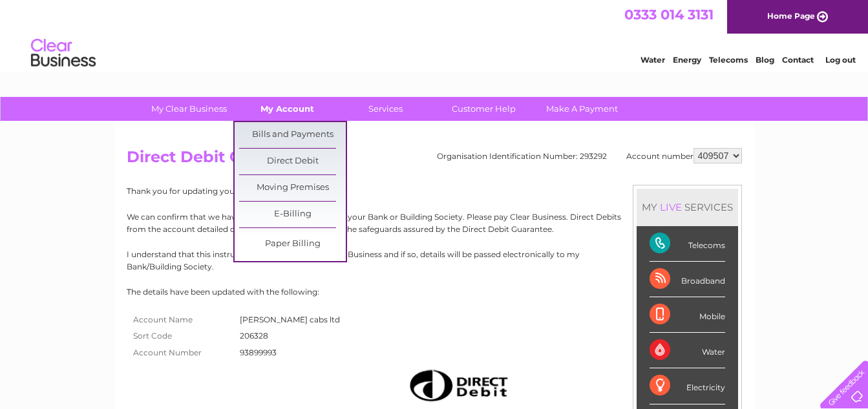  Describe the element at coordinates (687, 315) in the screenshot. I see `div: Mobile` at that location.